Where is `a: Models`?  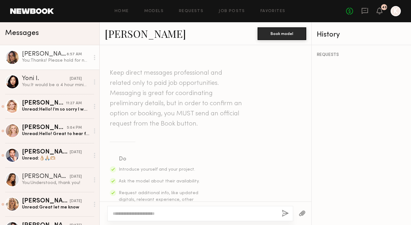
a: Models is located at coordinates (154, 11).